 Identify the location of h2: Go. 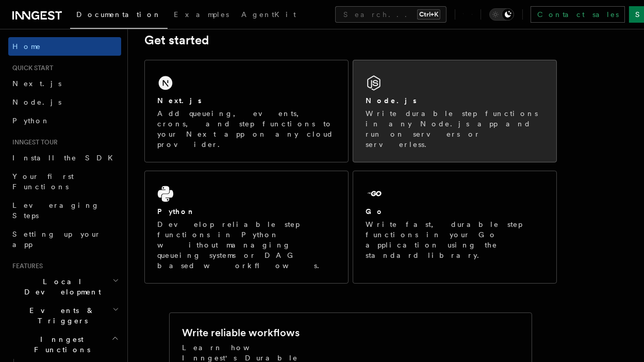
(374, 212).